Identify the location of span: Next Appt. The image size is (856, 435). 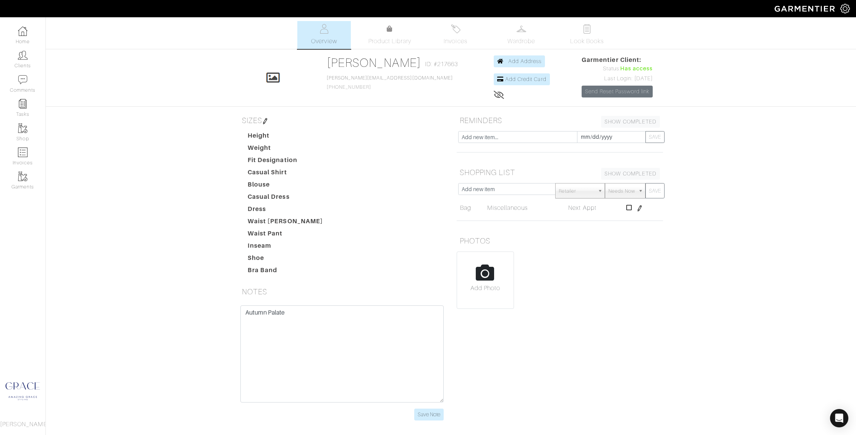
(582, 208).